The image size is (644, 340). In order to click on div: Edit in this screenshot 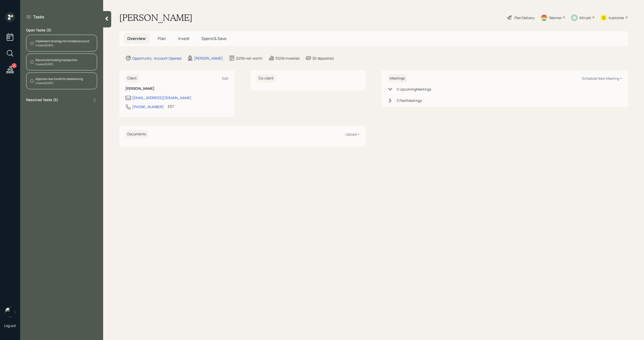, I will do `click(225, 78)`.